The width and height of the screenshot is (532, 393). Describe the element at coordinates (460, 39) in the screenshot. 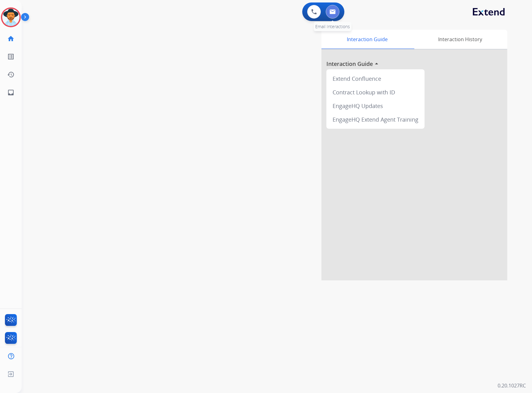

I see `div: Interaction History` at that location.